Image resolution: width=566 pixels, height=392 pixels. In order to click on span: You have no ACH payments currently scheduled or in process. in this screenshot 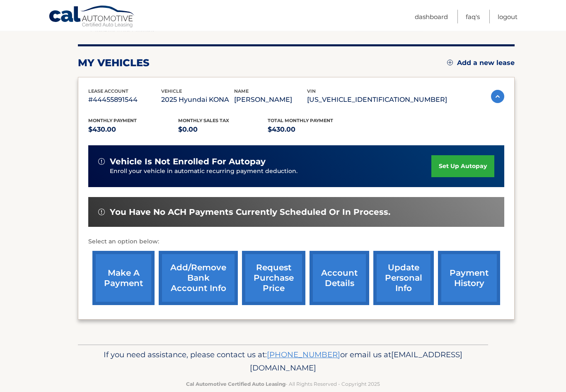, I will do `click(250, 213)`.